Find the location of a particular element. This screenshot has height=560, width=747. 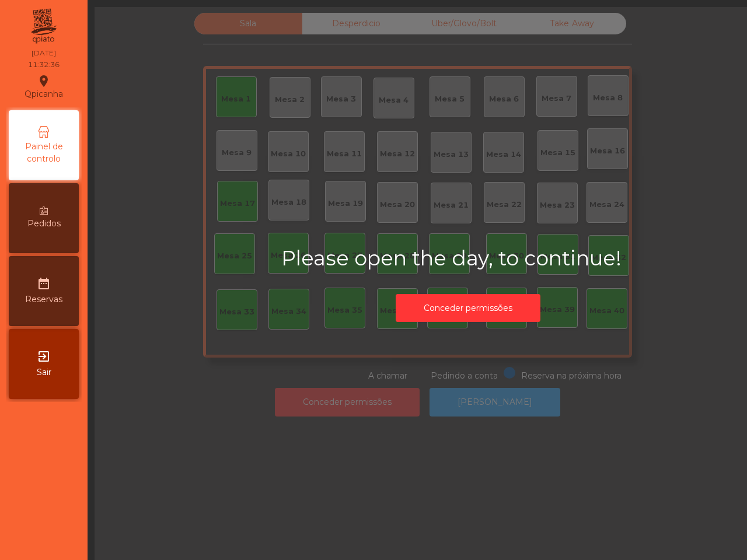

span: Pedidos is located at coordinates (44, 223).